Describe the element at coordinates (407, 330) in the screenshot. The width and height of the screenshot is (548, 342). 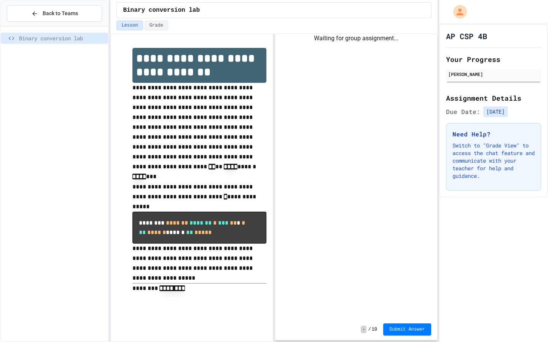
I see `button: Submit Answer` at that location.